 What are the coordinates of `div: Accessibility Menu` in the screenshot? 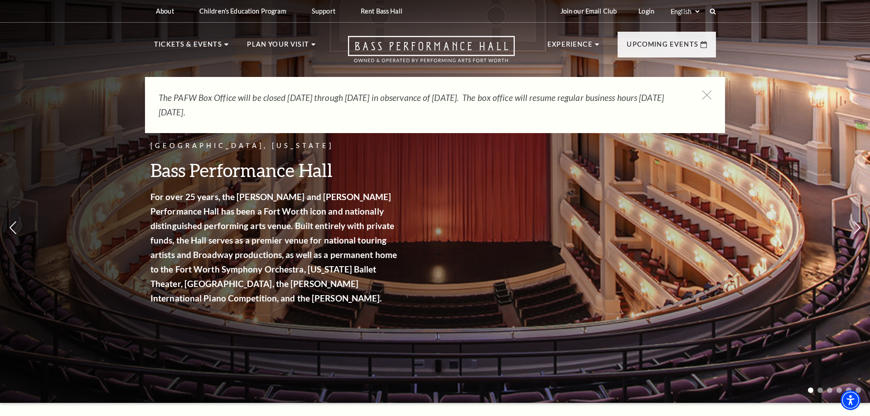 It's located at (850, 400).